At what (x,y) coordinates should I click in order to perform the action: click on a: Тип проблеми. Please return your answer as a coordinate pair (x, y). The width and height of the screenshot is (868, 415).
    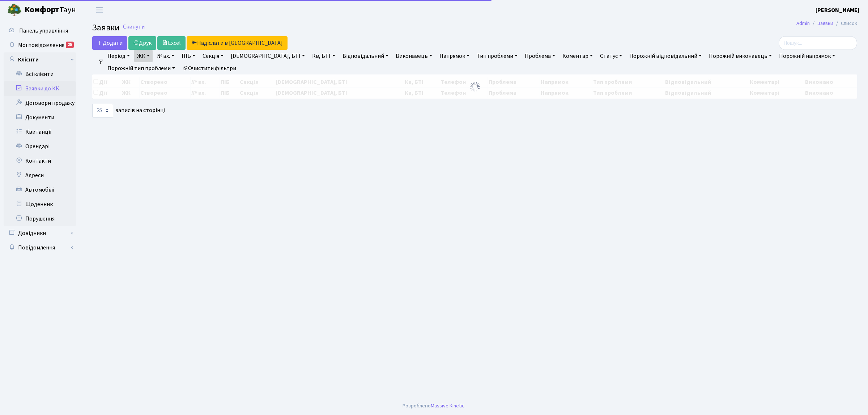
    Looking at the image, I should click on (497, 56).